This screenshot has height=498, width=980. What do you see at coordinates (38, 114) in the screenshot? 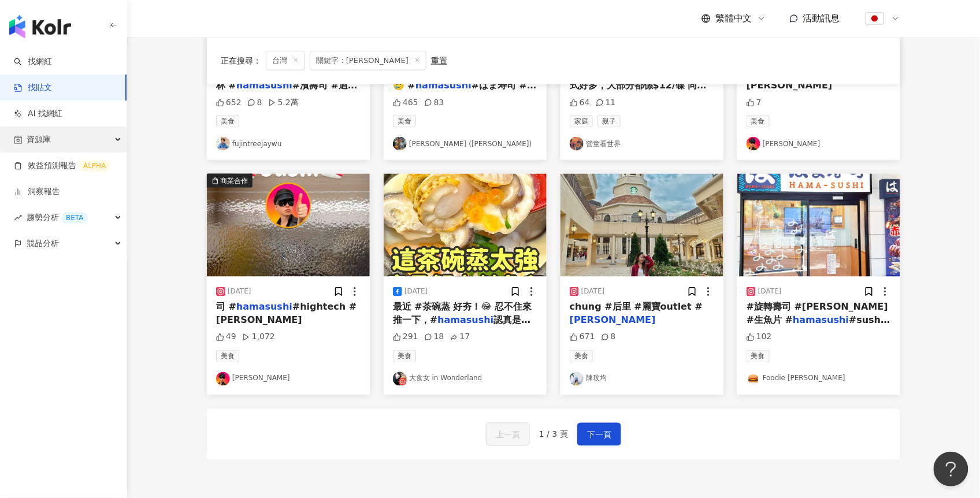
I see `a: AI 找網紅` at bounding box center [38, 114].